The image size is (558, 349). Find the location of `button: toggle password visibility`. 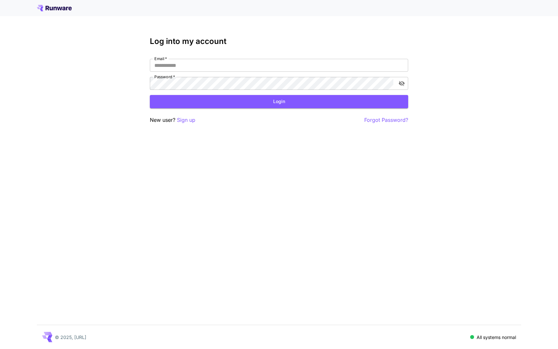

button: toggle password visibility is located at coordinates (402, 83).